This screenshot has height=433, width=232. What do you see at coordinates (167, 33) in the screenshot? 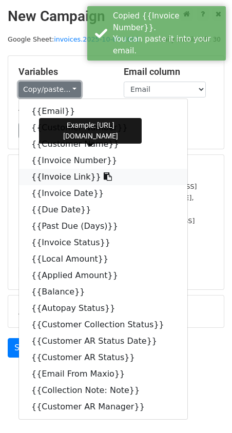
I see `div: Copied {{Invoice Number}}. You can paste it into your email.` at bounding box center [167, 33].